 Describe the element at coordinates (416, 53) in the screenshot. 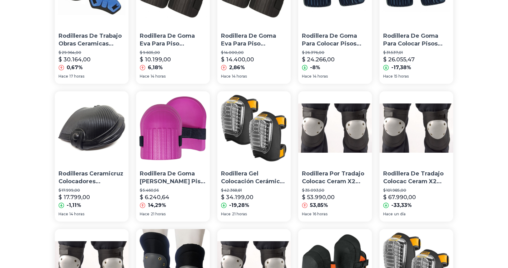

I see `p: $ 31.537,01` at that location.